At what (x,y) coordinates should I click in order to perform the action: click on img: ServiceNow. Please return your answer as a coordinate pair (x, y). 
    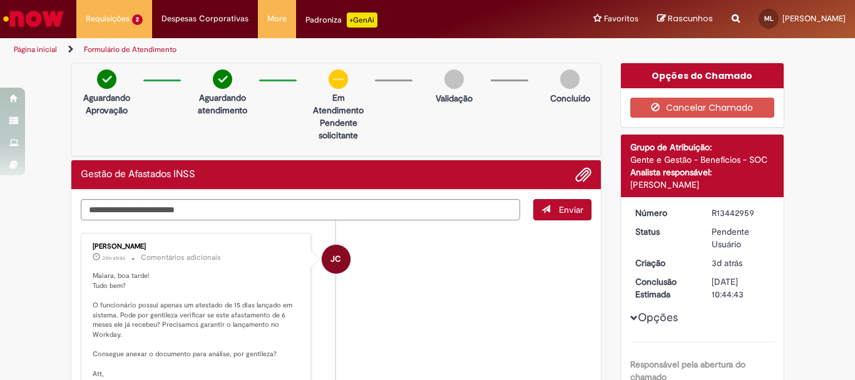
    Looking at the image, I should click on (33, 19).